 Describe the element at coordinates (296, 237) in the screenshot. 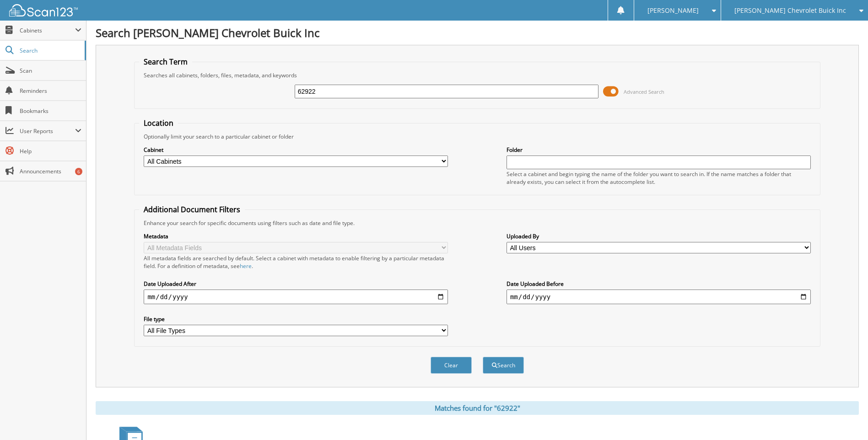

I see `label: Metadata` at that location.